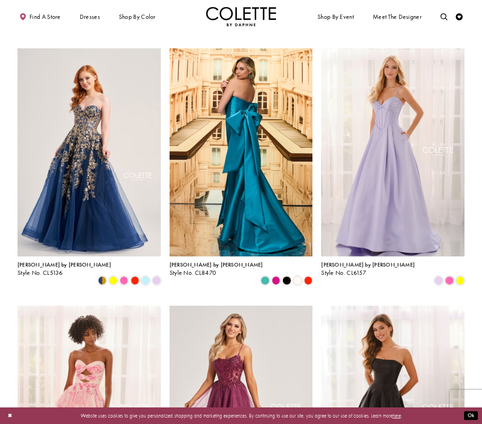 This screenshot has height=424, width=482. What do you see at coordinates (444, 17) in the screenshot?
I see `a: Toggle search` at bounding box center [444, 17].